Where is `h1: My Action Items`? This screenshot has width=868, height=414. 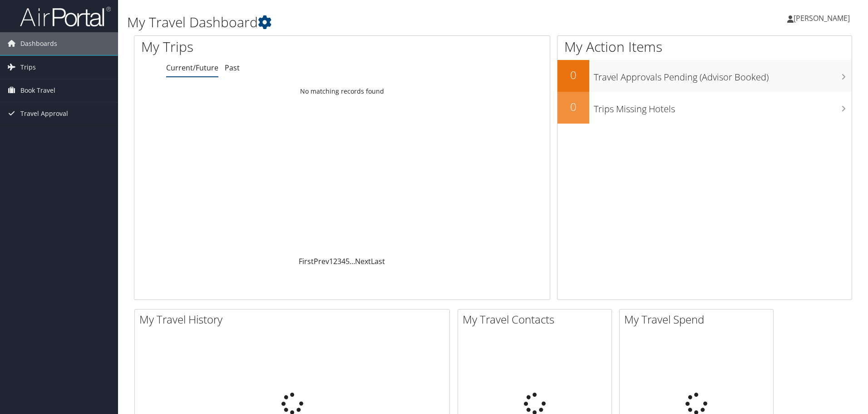
h1: My Action Items is located at coordinates (705, 47).